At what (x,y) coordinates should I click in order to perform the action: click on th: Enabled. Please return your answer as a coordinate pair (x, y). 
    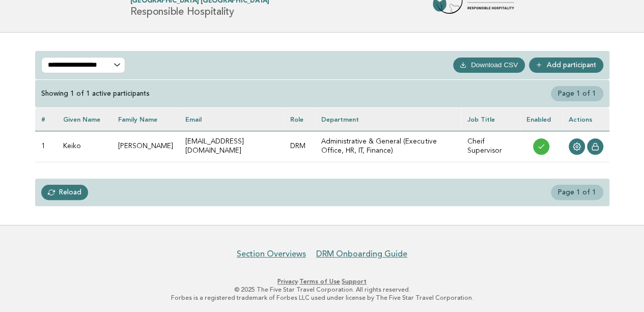
    Looking at the image, I should click on (541, 119).